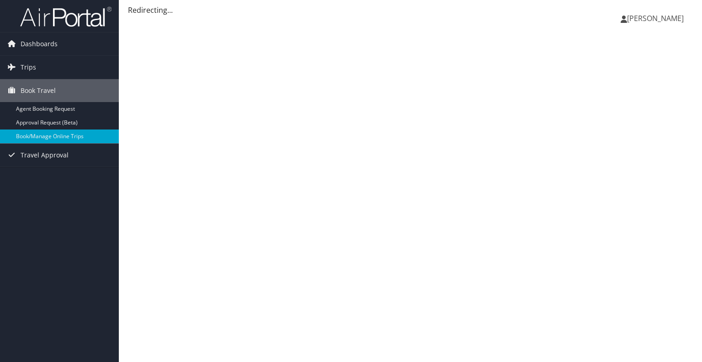 The height and width of the screenshot is (362, 702). Describe the element at coordinates (38, 91) in the screenshot. I see `span: Book Travel` at that location.